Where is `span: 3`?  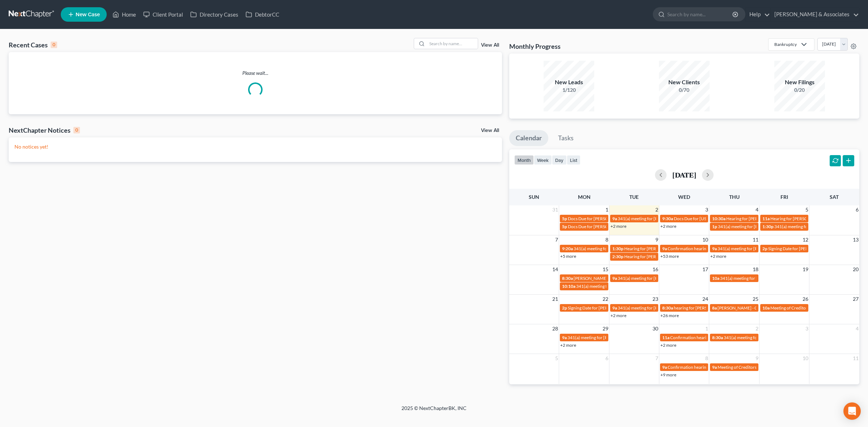
span: 3 is located at coordinates (707, 210).